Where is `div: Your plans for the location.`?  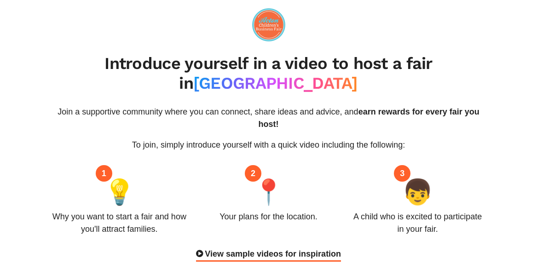
div: Your plans for the location. is located at coordinates (268, 217).